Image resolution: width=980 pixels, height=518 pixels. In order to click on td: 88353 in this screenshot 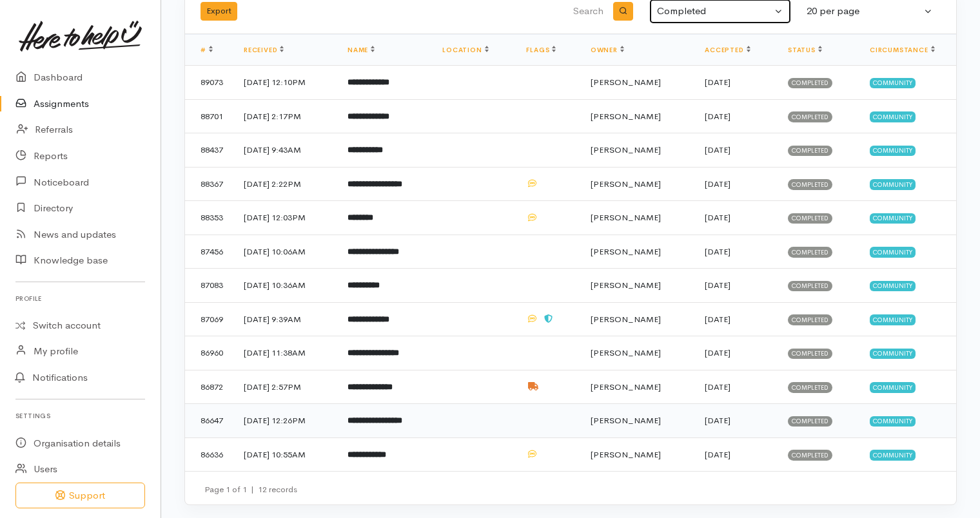, I will do `click(209, 218)`.